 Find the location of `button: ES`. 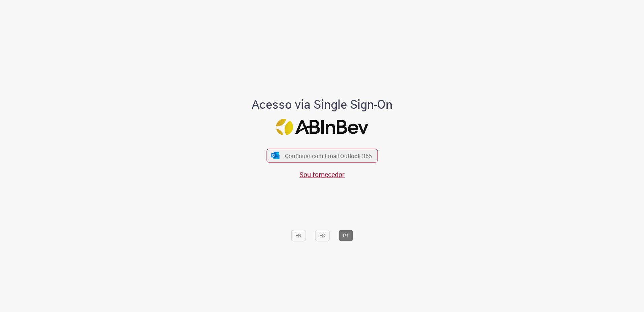

button: ES is located at coordinates (322, 235).